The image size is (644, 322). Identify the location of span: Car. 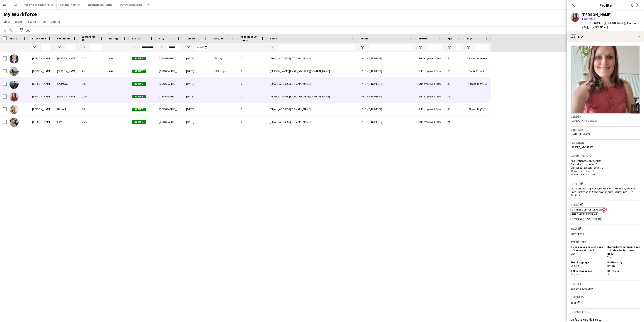
(573, 253).